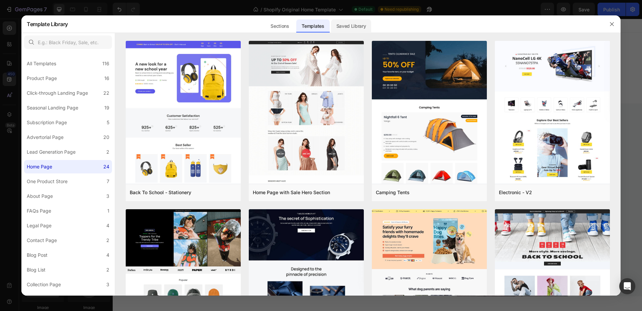 The image size is (642, 311). I want to click on div: Home Page, so click(39, 167).